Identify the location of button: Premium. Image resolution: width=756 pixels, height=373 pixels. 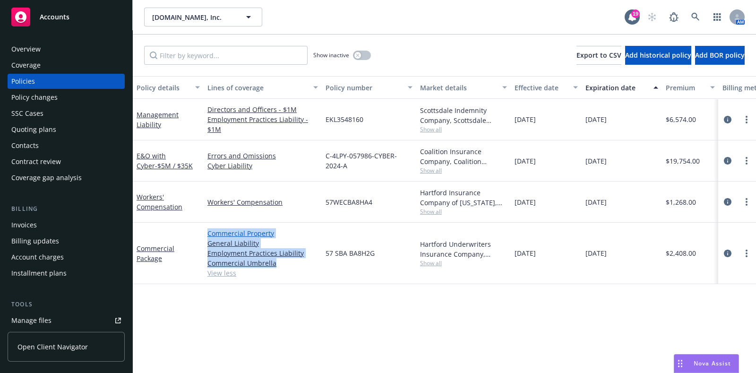
(691, 87).